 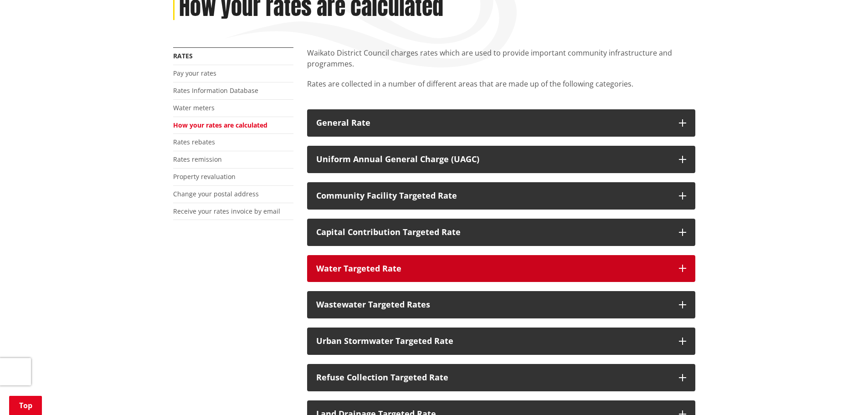 I want to click on button: Wastewater Targeted Rates, so click(x=501, y=305).